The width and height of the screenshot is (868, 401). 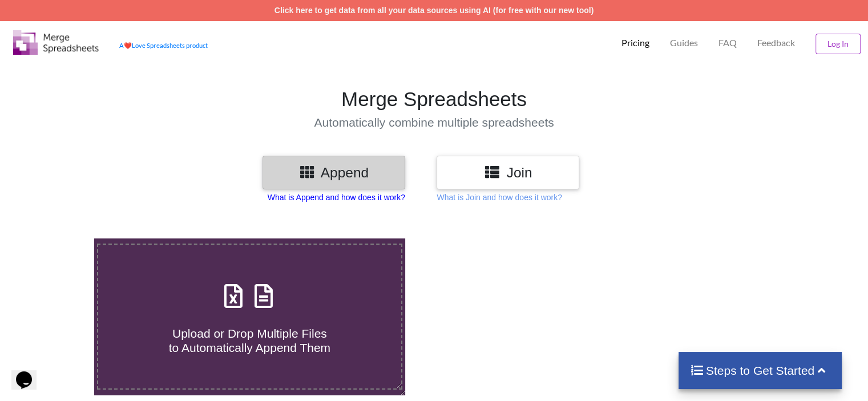 I want to click on p: Guides, so click(x=683, y=43).